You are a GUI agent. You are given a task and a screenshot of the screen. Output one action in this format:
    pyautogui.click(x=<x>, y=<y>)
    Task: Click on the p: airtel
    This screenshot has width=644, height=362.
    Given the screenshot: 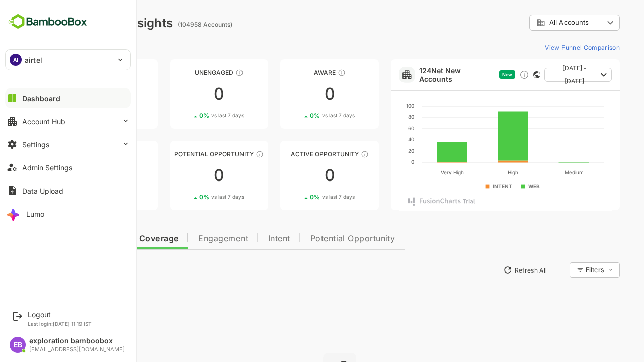 What is the action you would take?
    pyautogui.click(x=33, y=60)
    